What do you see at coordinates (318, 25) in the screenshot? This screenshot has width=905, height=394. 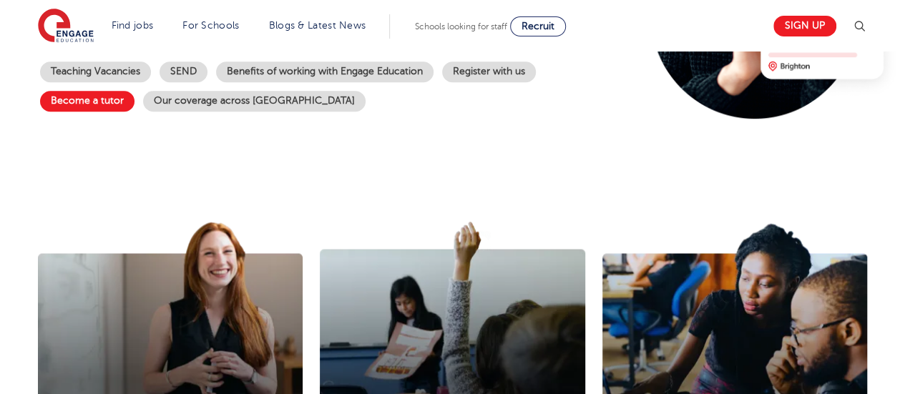 I see `a: Blogs & Latest News` at bounding box center [318, 25].